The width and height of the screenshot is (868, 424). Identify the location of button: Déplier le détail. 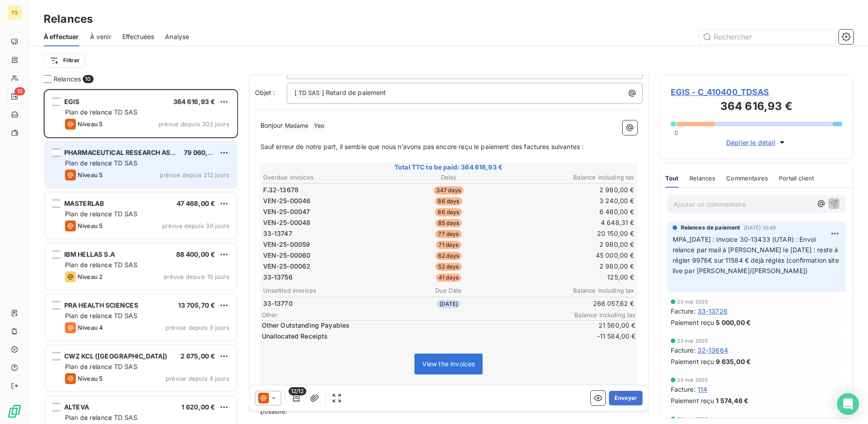
(756, 143).